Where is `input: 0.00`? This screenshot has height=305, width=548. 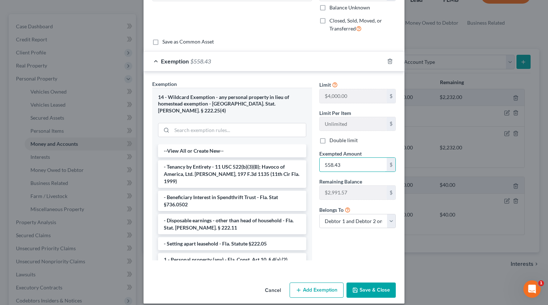 input: 0.00 is located at coordinates (353, 165).